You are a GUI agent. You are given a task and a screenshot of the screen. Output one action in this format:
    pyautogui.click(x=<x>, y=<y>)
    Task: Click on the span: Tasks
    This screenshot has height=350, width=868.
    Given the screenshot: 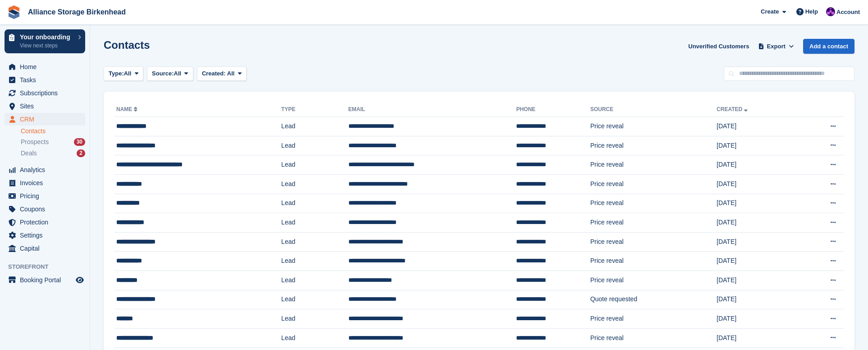 What is the action you would take?
    pyautogui.click(x=47, y=80)
    